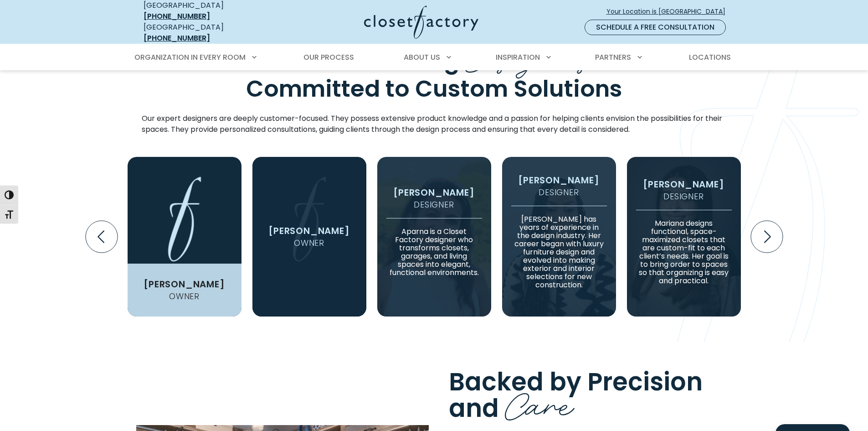 The image size is (868, 431). I want to click on span: and, so click(474, 408).